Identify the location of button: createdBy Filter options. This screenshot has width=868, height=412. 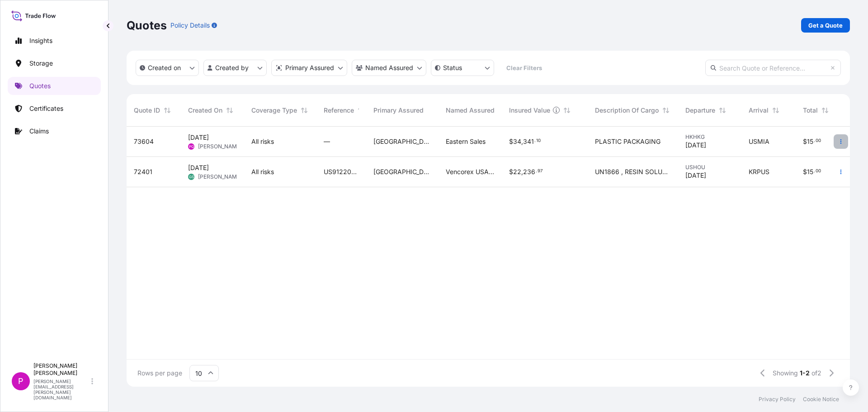
(235, 68).